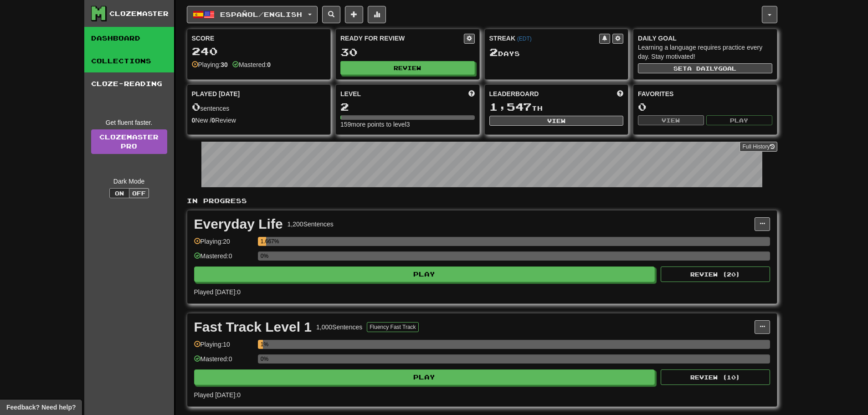 This screenshot has width=868, height=415. What do you see at coordinates (620, 94) in the screenshot?
I see `span: This week in points, UTC` at bounding box center [620, 94].